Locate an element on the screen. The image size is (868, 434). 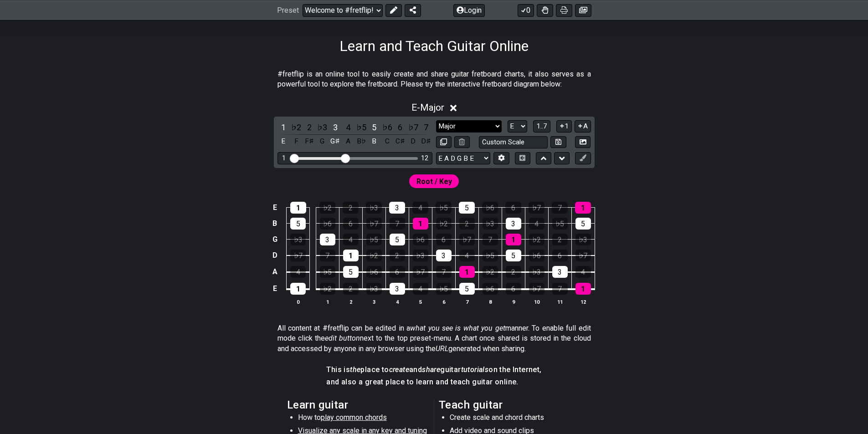
select: Tuning is located at coordinates (463, 158).